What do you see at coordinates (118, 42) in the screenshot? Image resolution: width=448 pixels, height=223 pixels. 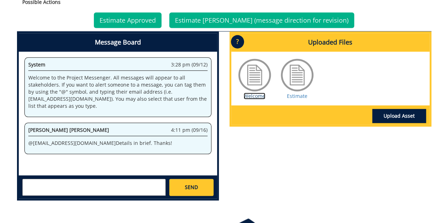 I see `h4: Message Board` at bounding box center [118, 42].